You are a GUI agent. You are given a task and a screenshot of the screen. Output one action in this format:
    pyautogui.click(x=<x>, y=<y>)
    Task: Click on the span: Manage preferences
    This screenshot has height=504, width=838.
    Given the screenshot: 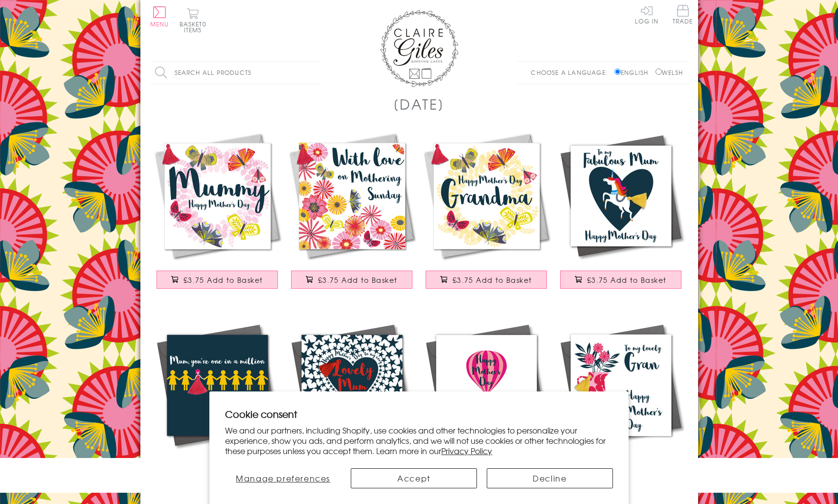 What is the action you would take?
    pyautogui.click(x=283, y=478)
    